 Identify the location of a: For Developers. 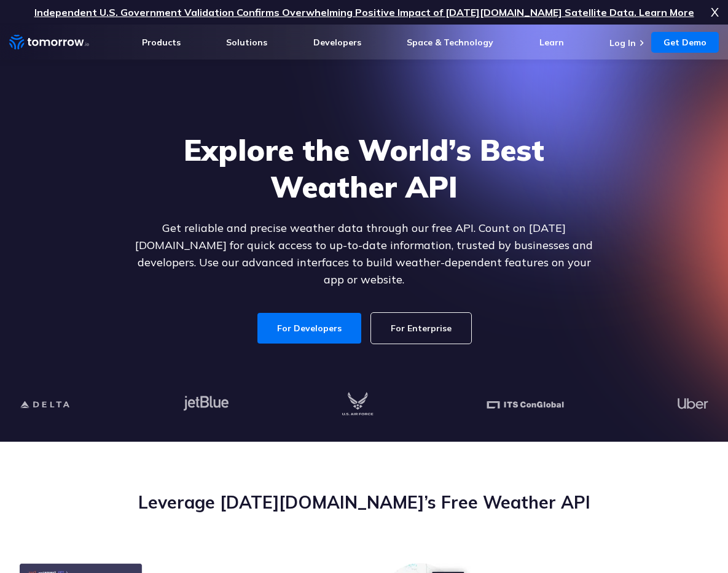
(309, 328).